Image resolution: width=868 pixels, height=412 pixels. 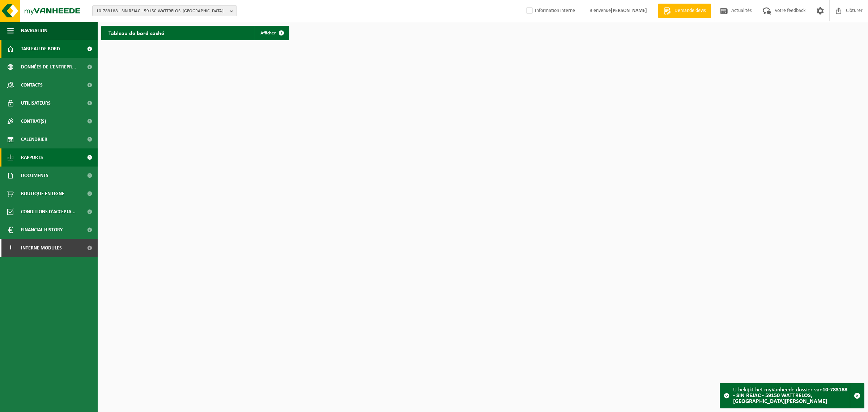 I want to click on div: U bekijkt het myVanheede dossier van, so click(x=791, y=396).